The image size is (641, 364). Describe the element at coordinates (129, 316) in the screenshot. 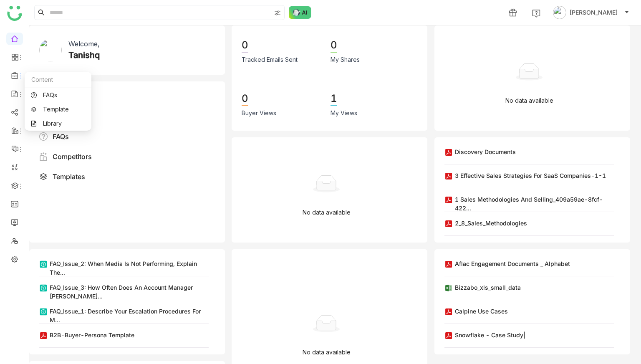

I see `div: FAQ_Issue_1: Describe your escalation procedures for m...` at that location.